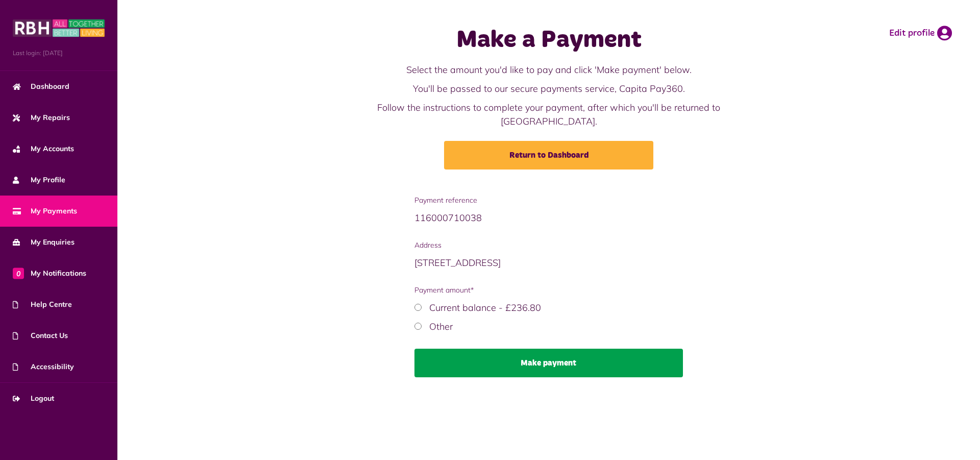 The image size is (980, 460). Describe the element at coordinates (41, 86) in the screenshot. I see `span: Dashboard` at that location.